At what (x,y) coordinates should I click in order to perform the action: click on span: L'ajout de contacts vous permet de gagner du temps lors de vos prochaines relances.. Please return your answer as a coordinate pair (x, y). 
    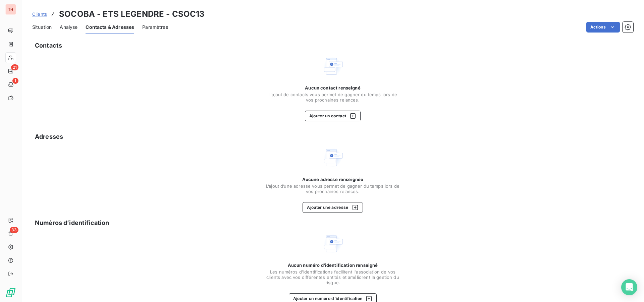
    Looking at the image, I should click on (333, 97).